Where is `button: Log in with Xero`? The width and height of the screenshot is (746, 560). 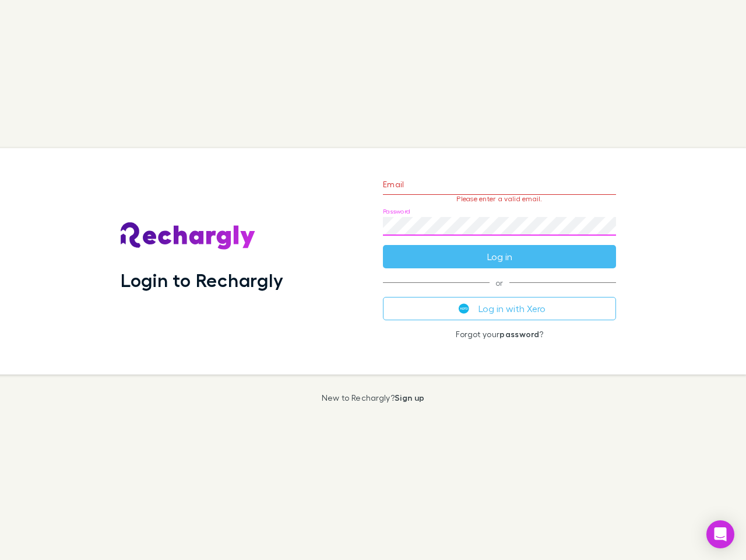
button: Log in with Xero is located at coordinates (499, 309).